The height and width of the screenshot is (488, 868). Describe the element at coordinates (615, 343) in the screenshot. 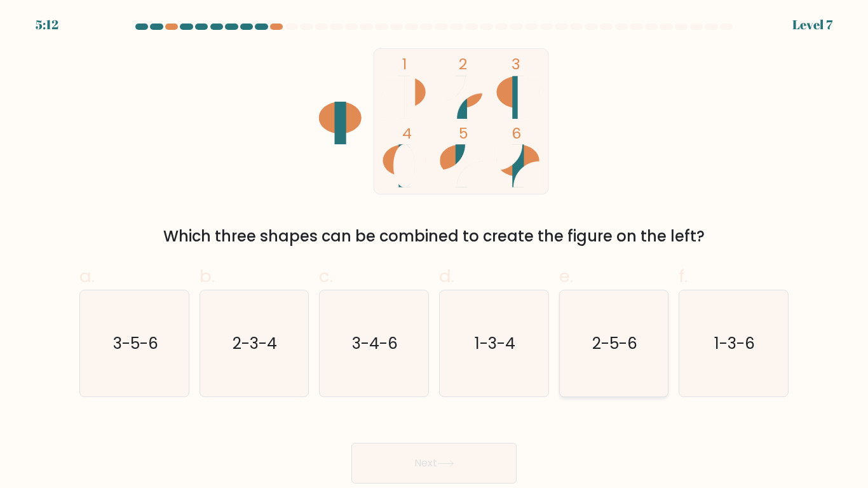

I see `text: 2-5-6` at that location.